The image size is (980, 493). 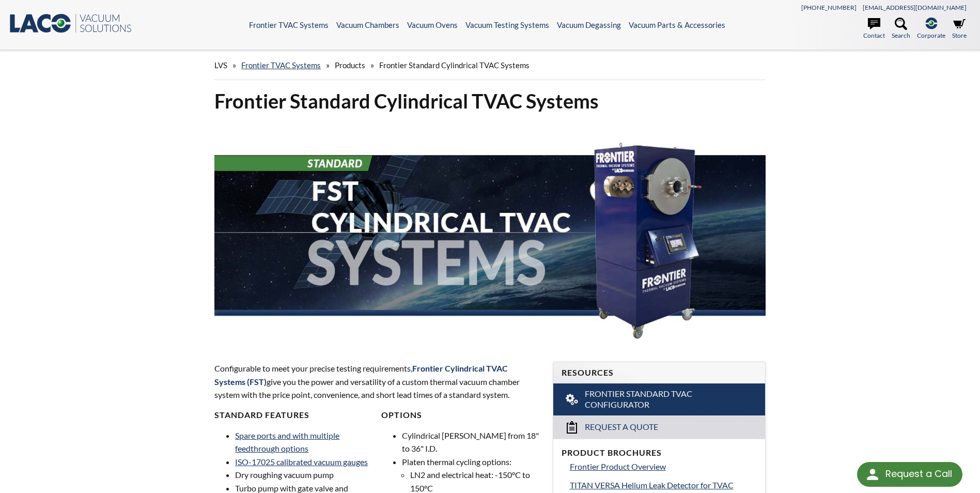 I want to click on a: Vacuum Ovens, so click(x=433, y=25).